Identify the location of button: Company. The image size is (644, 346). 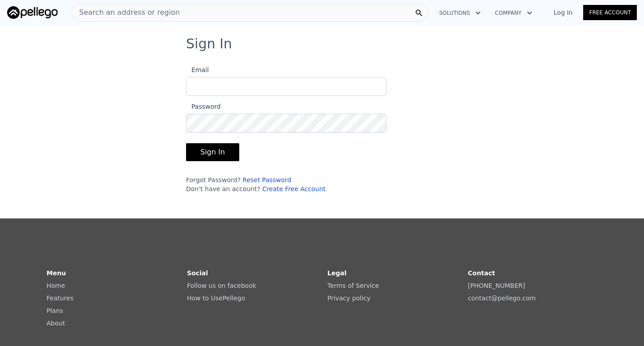
(513, 13).